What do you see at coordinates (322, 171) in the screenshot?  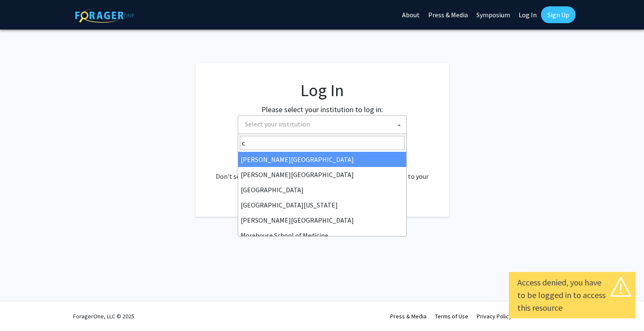 I see `div: No account? . Don't see your institution? about bringing ForagerOne to your institution.` at bounding box center [322, 171].